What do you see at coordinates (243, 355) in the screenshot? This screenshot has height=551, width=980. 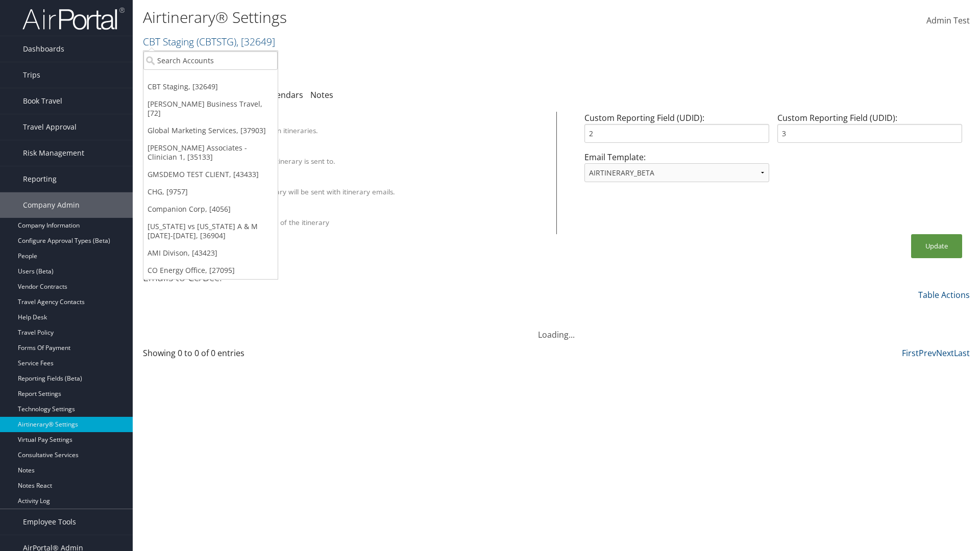 I see `div: Showing 0 to 0 of 0 entries` at bounding box center [243, 355].